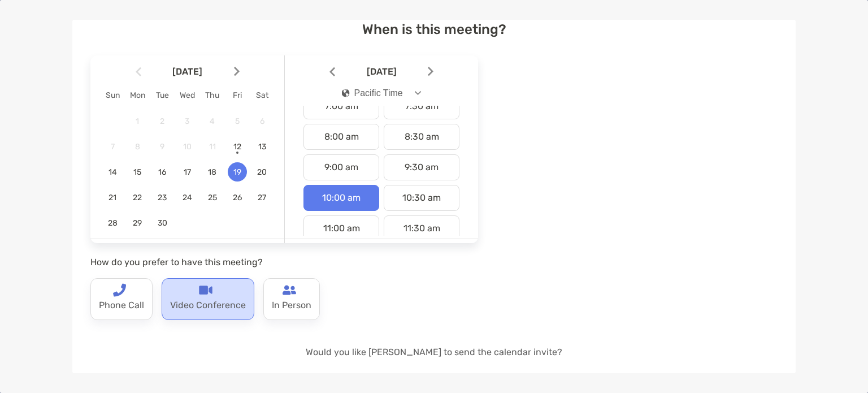 The width and height of the screenshot is (868, 393). What do you see at coordinates (262, 147) in the screenshot?
I see `span: 13` at bounding box center [262, 147].